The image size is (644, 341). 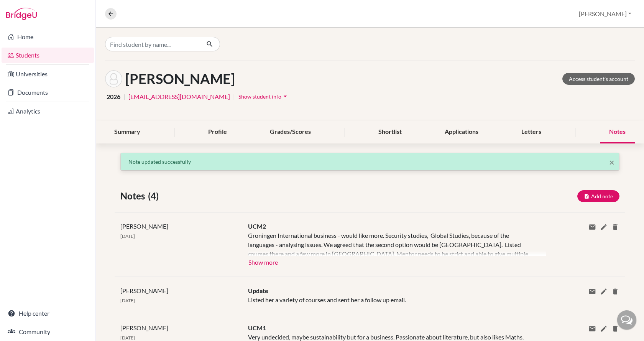 I want to click on div: Summary, so click(x=127, y=132).